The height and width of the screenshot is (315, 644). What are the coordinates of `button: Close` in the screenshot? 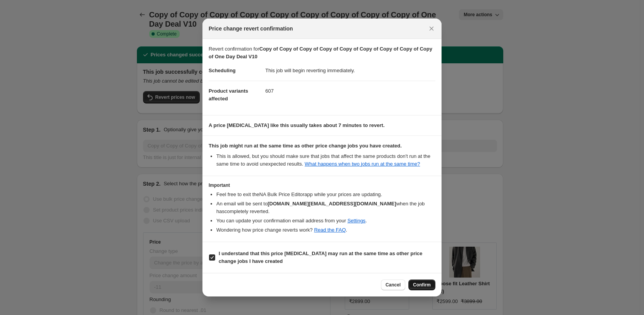 It's located at (432, 28).